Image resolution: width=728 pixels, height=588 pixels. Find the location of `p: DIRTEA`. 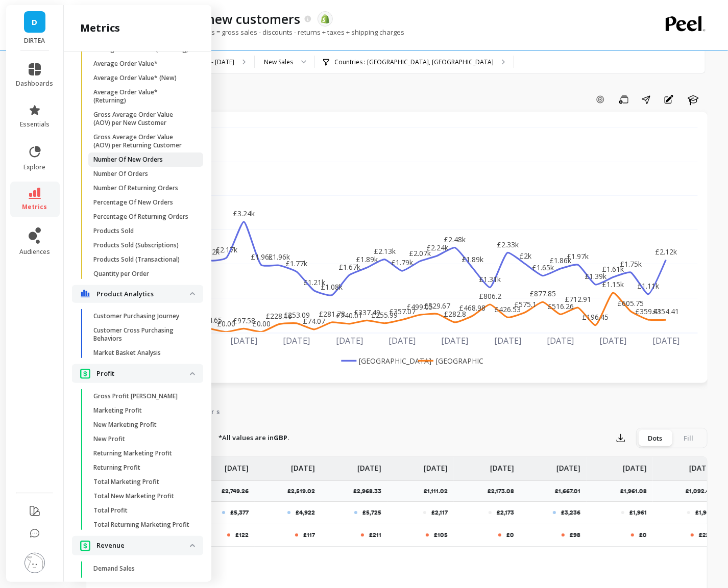

p: DIRTEA is located at coordinates (35, 41).